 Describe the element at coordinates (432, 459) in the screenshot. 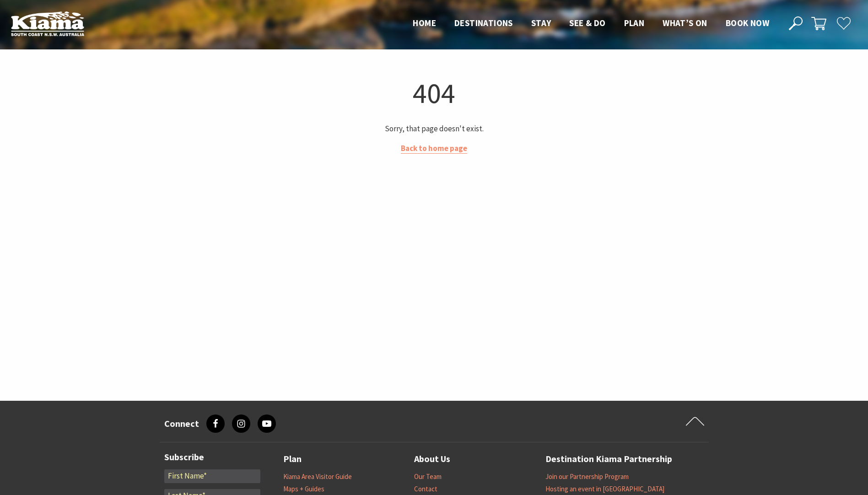

I see `a: About Us` at that location.